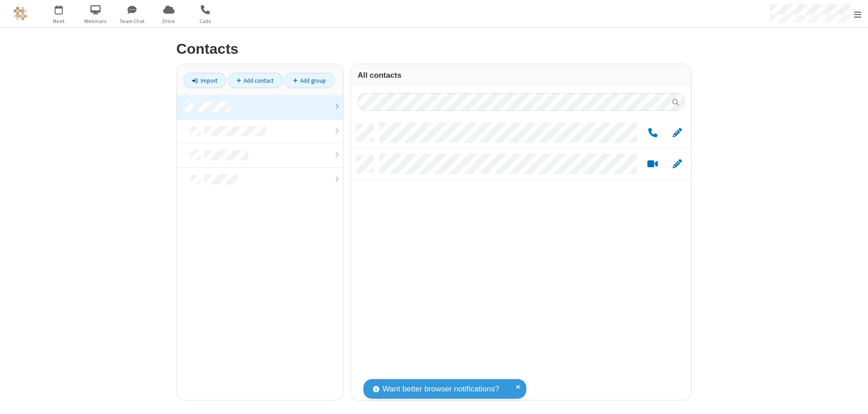  I want to click on img: QA Selenium DO NOT DELETE OR CHANGE, so click(21, 13).